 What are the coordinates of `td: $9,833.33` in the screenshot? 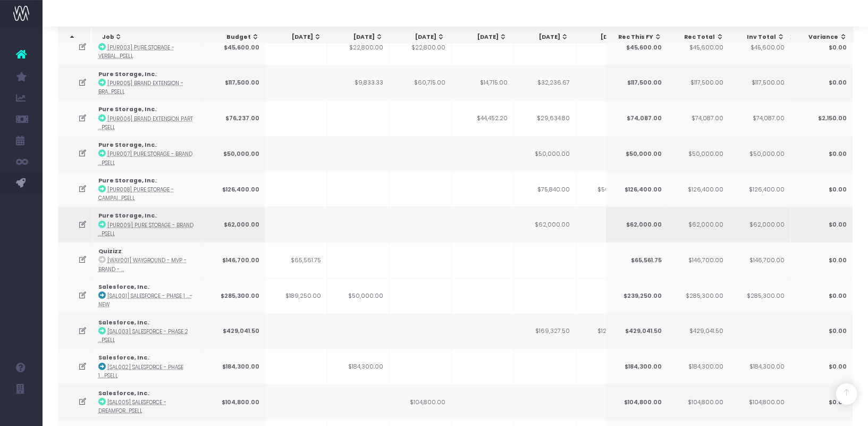 It's located at (358, 83).